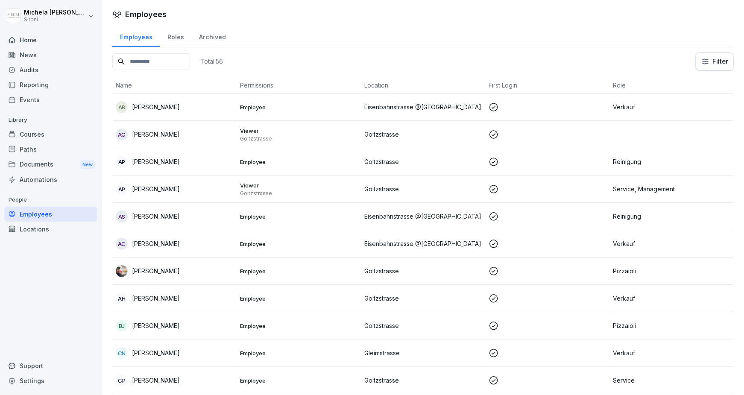 This screenshot has width=744, height=395. What do you see at coordinates (136, 36) in the screenshot?
I see `div: Employees` at bounding box center [136, 36].